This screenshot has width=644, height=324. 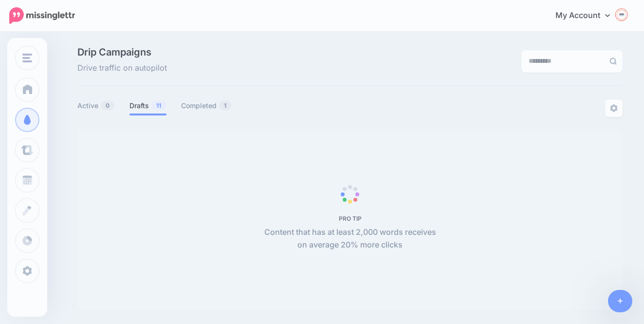 I want to click on img: settings-grey.png, so click(x=614, y=108).